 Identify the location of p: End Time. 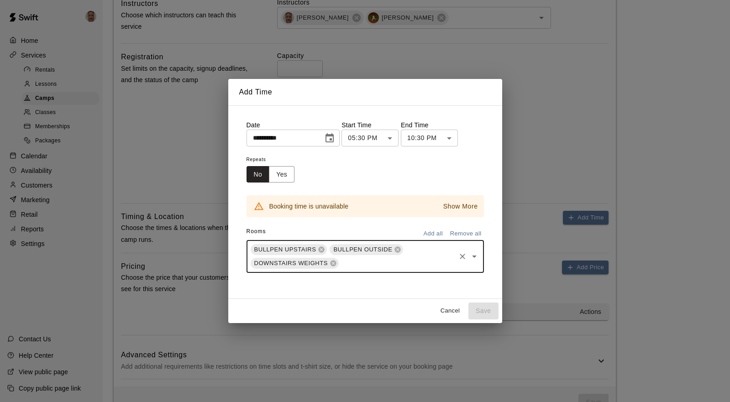
(429, 125).